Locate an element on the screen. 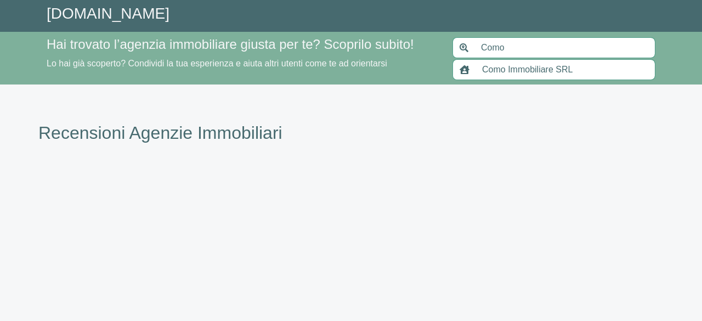 Image resolution: width=702 pixels, height=321 pixels. h1: Recensioni Agenzie Immobiliari is located at coordinates (351, 133).